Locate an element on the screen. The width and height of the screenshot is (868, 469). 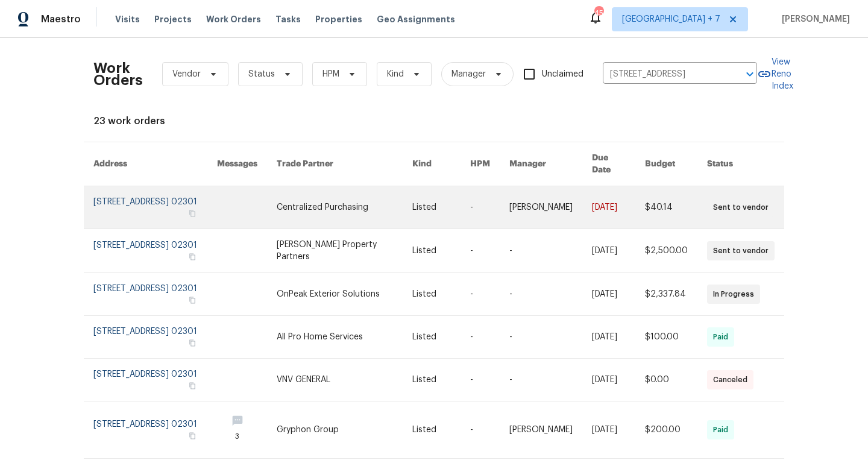
span: Vendor is located at coordinates (186, 74).